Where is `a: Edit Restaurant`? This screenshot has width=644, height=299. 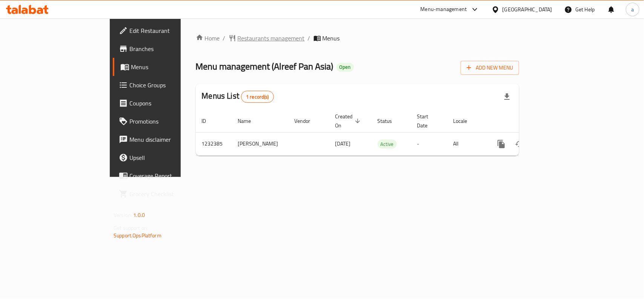 a: Edit Restaurant is located at coordinates (165, 31).